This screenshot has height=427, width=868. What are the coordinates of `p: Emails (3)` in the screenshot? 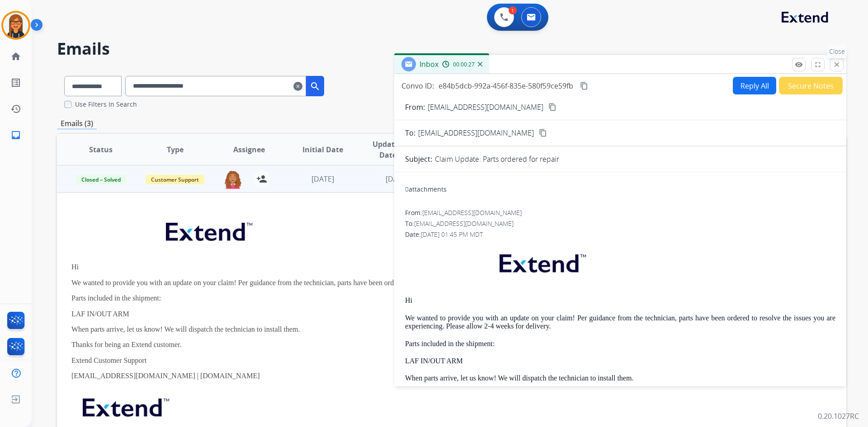 It's located at (77, 123).